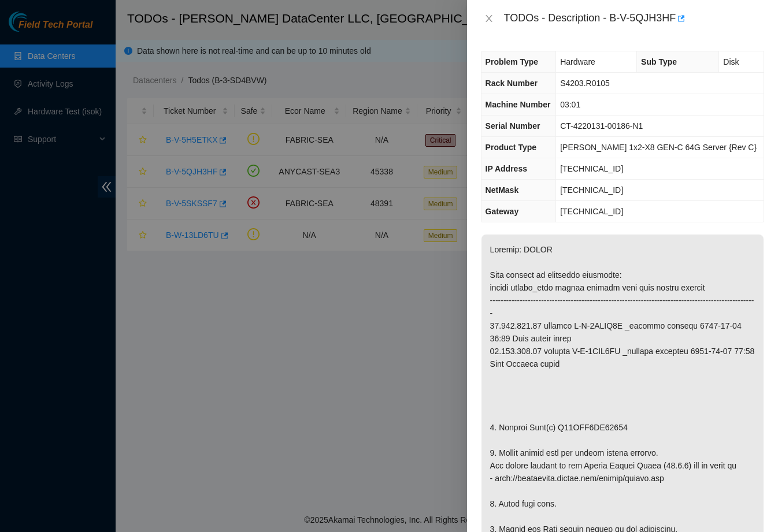  What do you see at coordinates (490, 18) in the screenshot?
I see `button: Close` at bounding box center [490, 18].